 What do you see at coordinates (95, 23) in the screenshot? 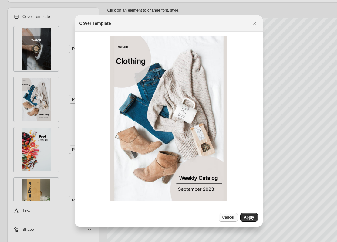
I see `h2: Cover Template` at bounding box center [95, 23].